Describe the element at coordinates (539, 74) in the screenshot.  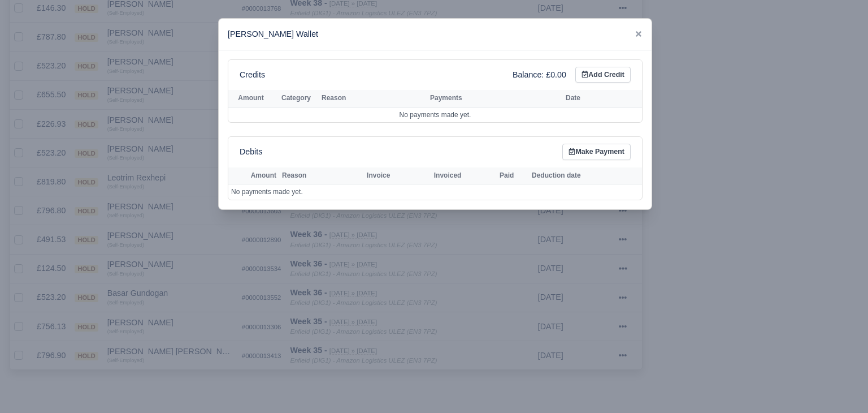
I see `div: Balance: £0.00` at that location.